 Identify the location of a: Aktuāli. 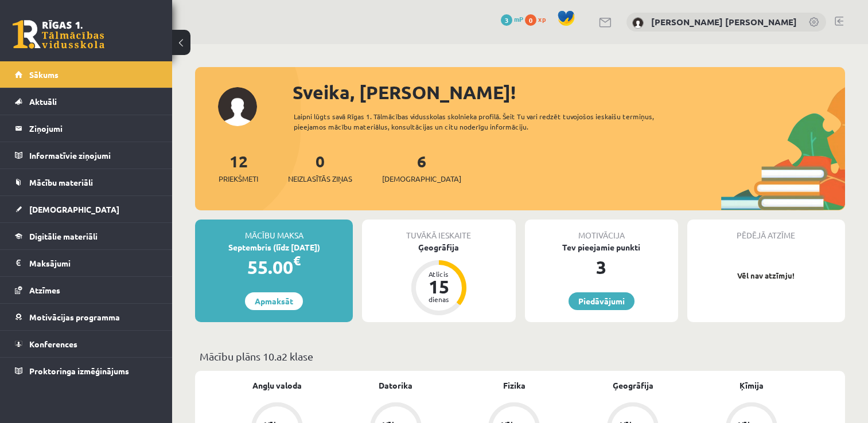
(86, 101).